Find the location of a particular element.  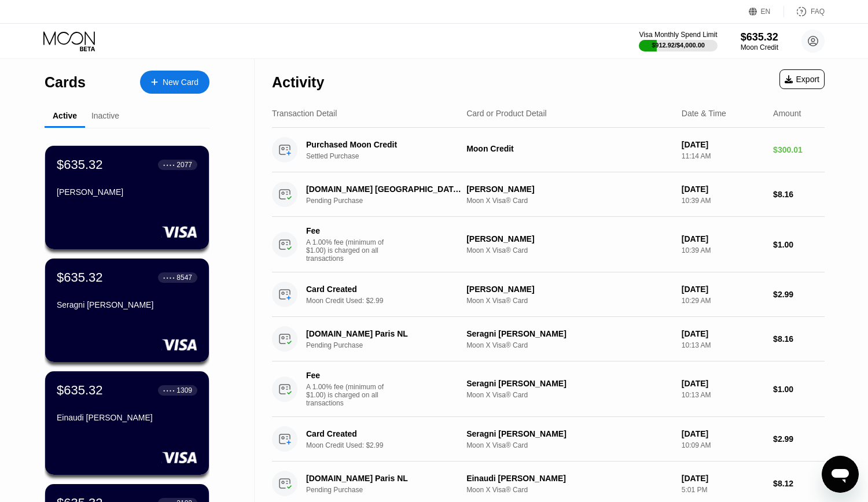

div: 8547 is located at coordinates (184, 277).